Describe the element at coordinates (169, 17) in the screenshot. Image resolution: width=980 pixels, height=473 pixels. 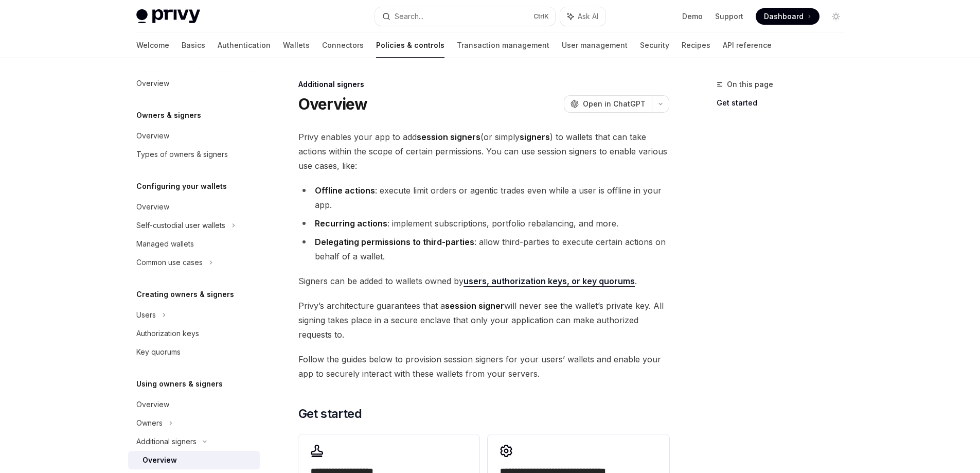
I see `img: light logo` at that location.